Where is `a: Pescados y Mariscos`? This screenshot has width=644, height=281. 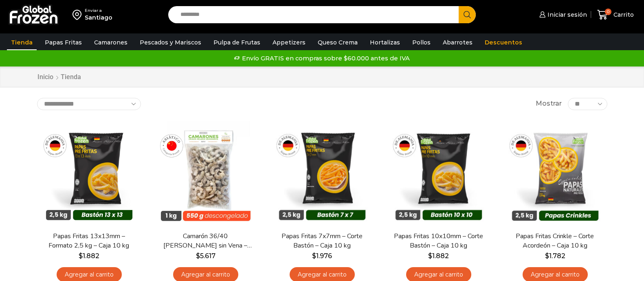 a: Pescados y Mariscos is located at coordinates (170, 42).